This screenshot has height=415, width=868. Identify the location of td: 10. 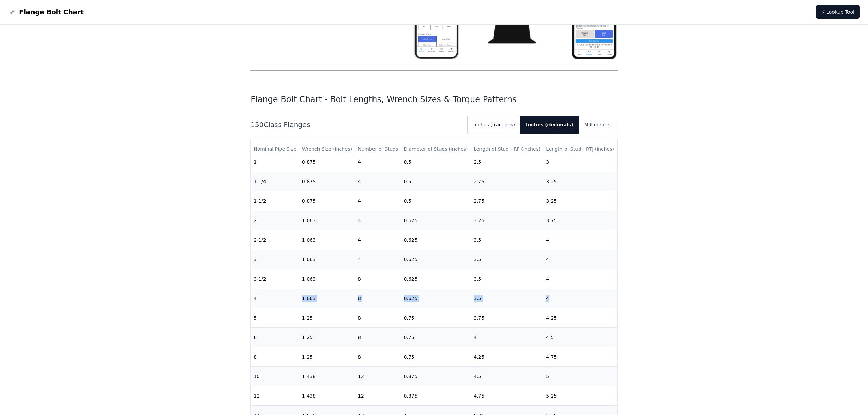
(275, 376).